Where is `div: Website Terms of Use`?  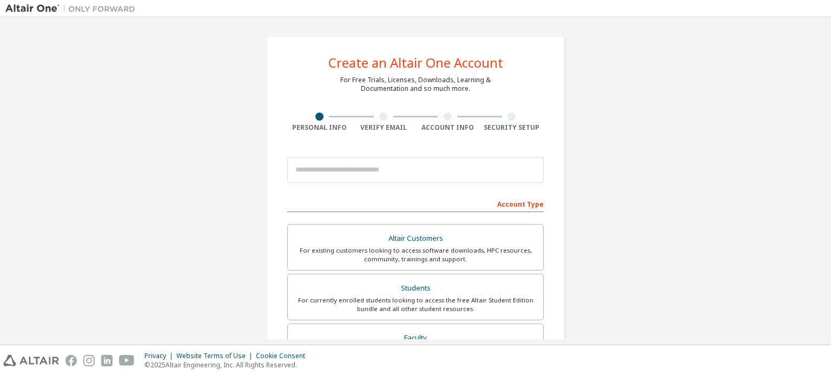 div: Website Terms of Use is located at coordinates (216, 356).